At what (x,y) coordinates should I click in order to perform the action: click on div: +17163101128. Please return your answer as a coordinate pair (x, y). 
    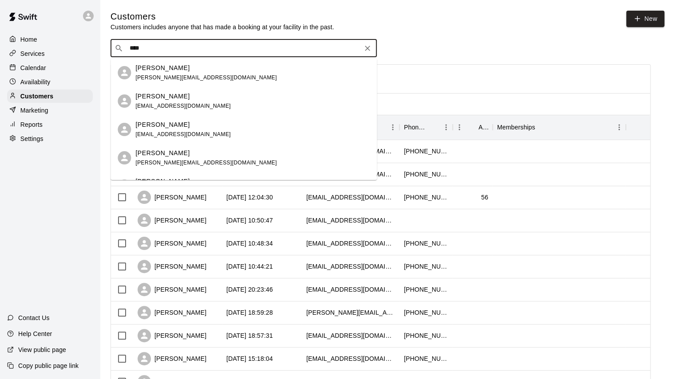
    Looking at the image, I should click on (426, 174).